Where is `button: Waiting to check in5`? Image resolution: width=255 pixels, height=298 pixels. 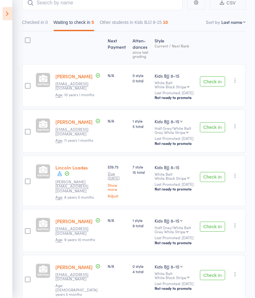 button: Waiting to check in5 is located at coordinates (74, 24).